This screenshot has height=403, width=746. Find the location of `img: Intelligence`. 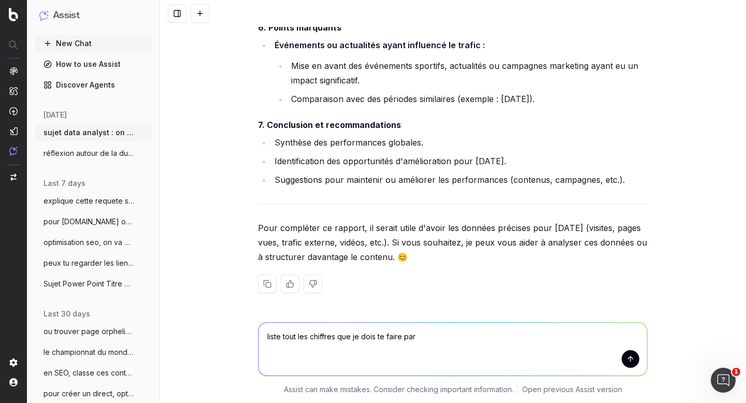

img: Intelligence is located at coordinates (13, 91).